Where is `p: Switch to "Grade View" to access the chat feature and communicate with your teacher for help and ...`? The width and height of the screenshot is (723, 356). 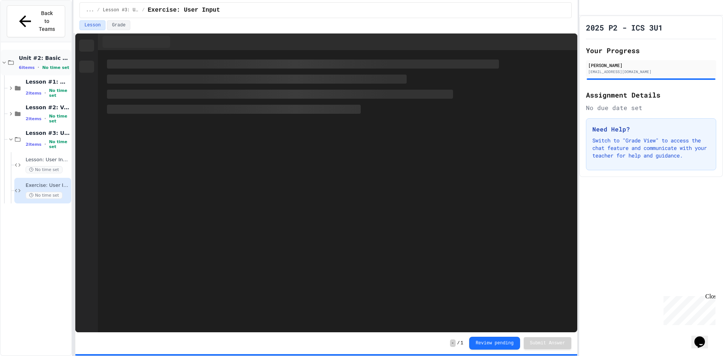
p: Switch to "Grade View" to access the chat feature and communicate with your teacher for help and ... is located at coordinates (651, 148).